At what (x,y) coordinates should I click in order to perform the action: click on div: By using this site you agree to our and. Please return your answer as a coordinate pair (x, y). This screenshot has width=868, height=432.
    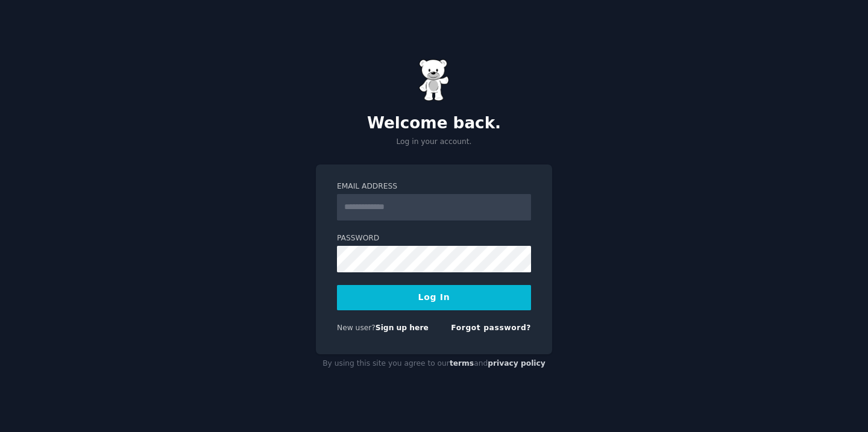
    Looking at the image, I should click on (434, 364).